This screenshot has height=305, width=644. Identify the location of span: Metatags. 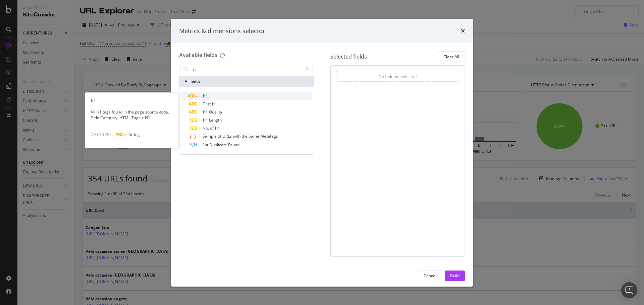
(269, 136).